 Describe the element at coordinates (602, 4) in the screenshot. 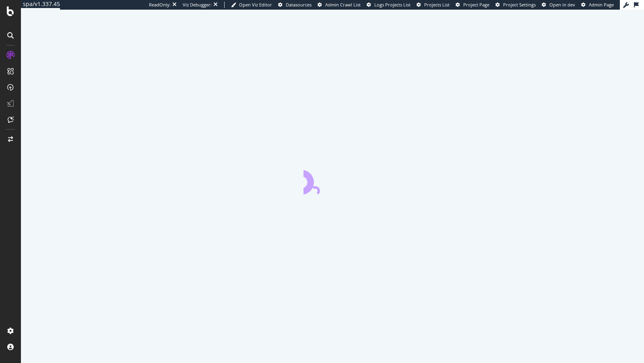

I see `span: Admin Page` at that location.